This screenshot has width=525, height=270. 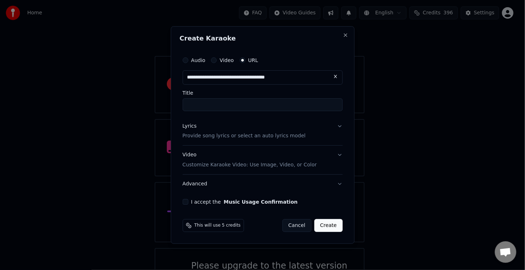 I want to click on button: I accept the, so click(x=260, y=202).